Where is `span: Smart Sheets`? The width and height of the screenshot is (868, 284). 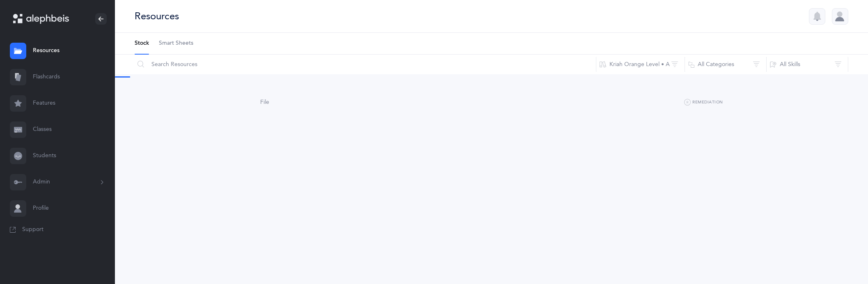 span: Smart Sheets is located at coordinates (176, 44).